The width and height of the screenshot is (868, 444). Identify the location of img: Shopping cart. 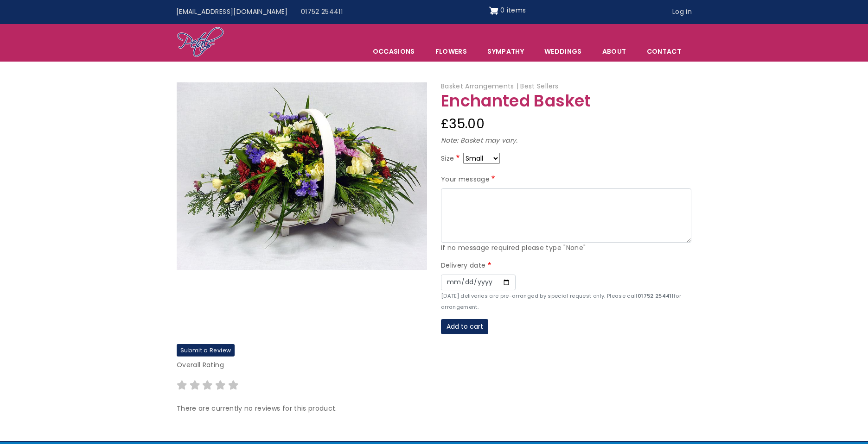
(494, 10).